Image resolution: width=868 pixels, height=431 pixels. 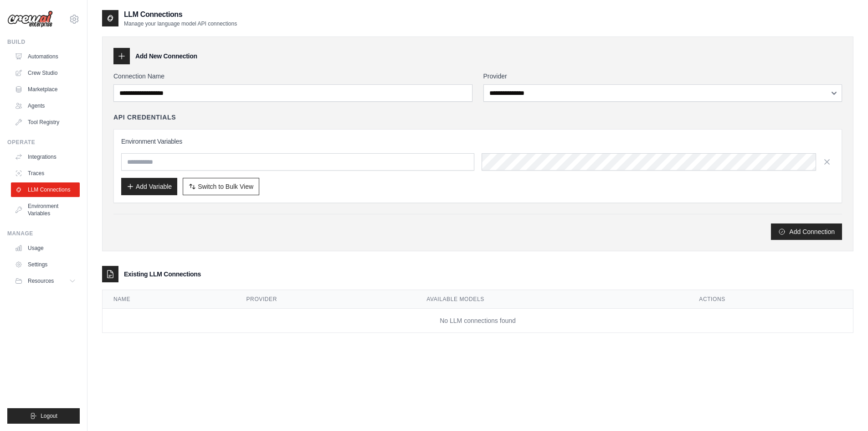 I want to click on div: Operate, so click(x=43, y=142).